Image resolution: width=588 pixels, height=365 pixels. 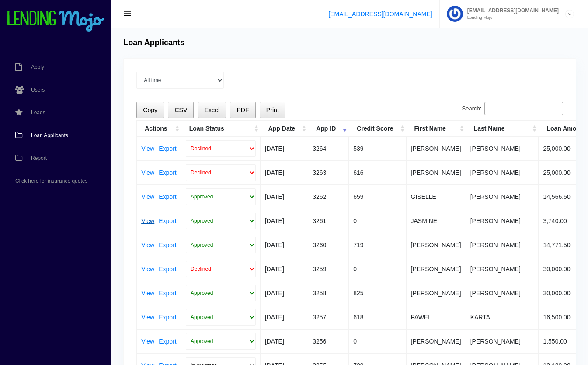 What do you see at coordinates (329, 269) in the screenshot?
I see `td: 3259` at bounding box center [329, 269].